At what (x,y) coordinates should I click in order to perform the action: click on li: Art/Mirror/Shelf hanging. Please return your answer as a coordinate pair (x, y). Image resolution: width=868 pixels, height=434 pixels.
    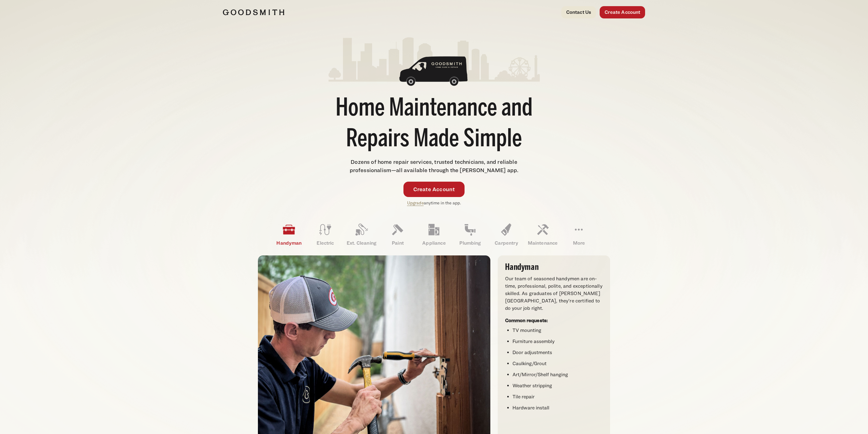
    Looking at the image, I should click on (557, 374).